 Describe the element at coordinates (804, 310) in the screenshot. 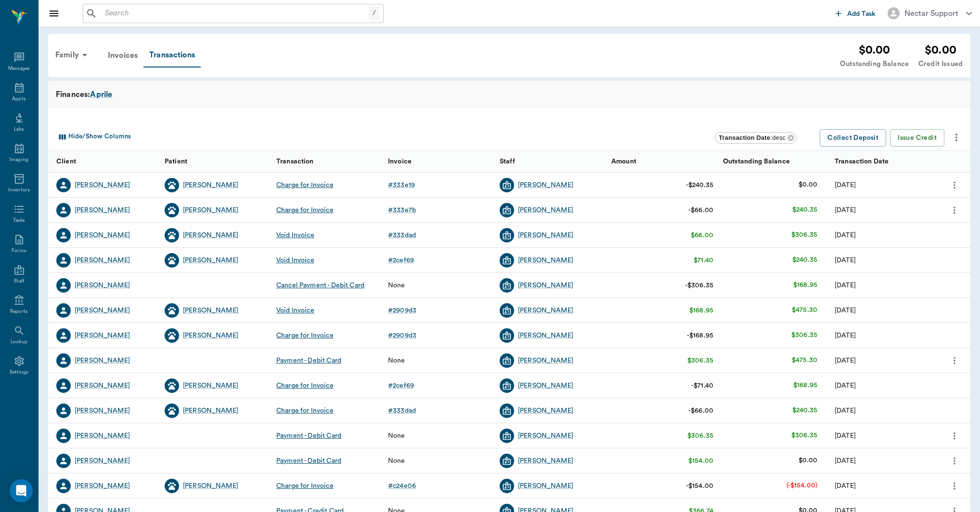

I see `td: $475.30` at that location.